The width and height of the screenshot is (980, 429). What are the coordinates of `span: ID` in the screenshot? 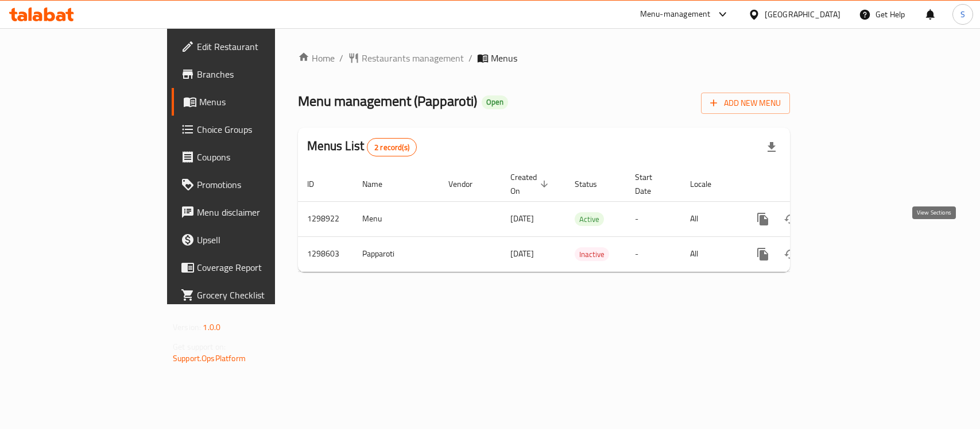 It's located at (318, 184).